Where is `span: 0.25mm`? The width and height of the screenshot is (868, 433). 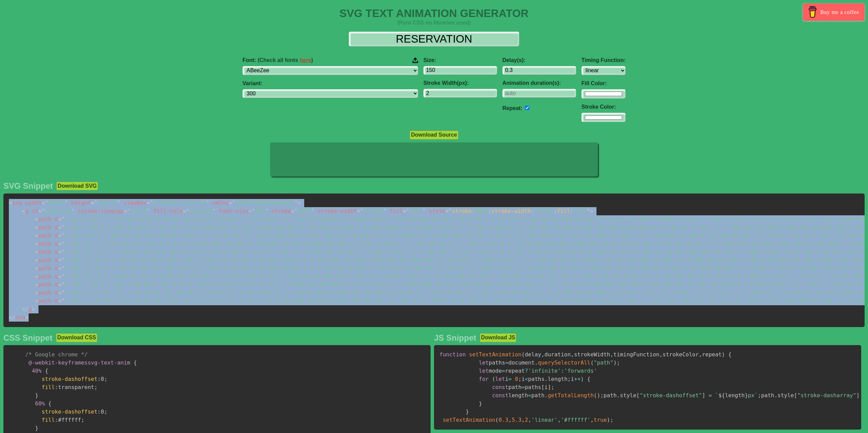
span: 0.25mm is located at coordinates (371, 211).